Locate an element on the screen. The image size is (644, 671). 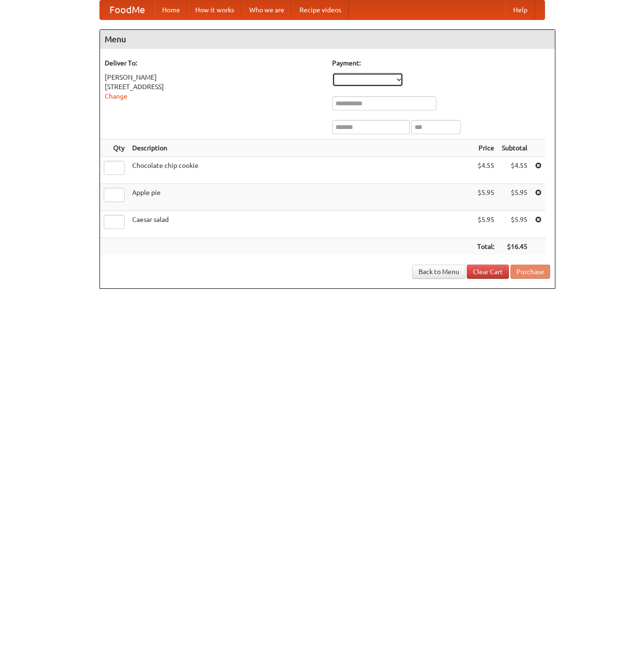
th: Subtotal is located at coordinates (515, 148).